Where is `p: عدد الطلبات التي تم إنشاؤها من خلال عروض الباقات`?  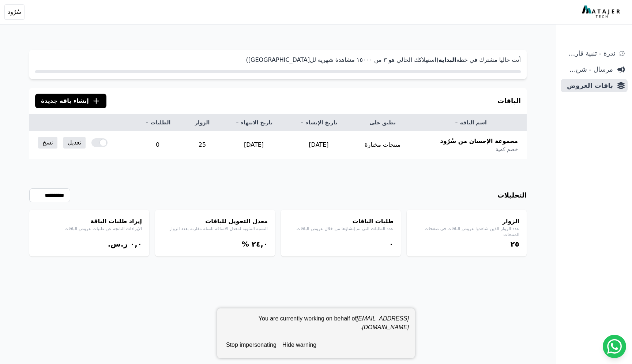 p: عدد الطلبات التي تم إنشاؤها من خلال عروض الباقات is located at coordinates (341, 229).